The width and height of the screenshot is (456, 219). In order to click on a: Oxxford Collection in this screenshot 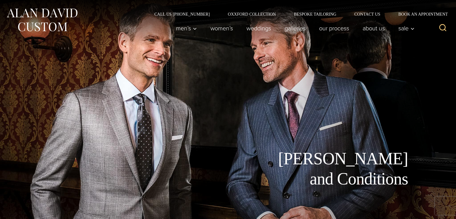, I will do `click(252, 14)`.